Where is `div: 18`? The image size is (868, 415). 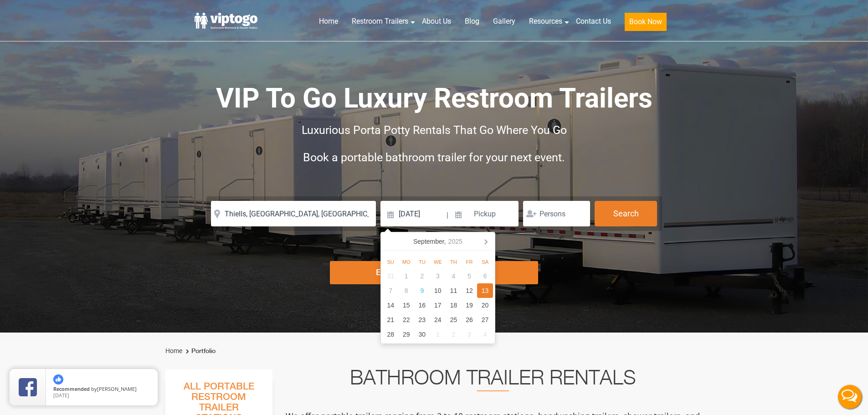 div: 18 is located at coordinates (454, 305).